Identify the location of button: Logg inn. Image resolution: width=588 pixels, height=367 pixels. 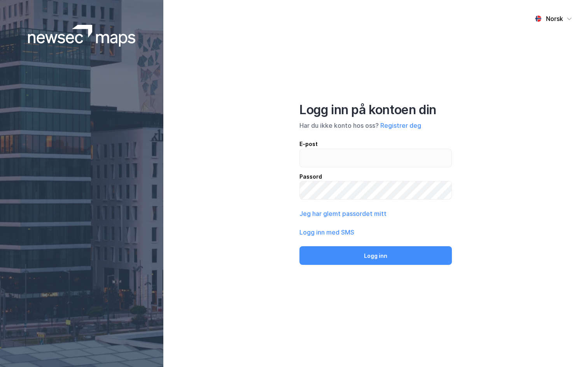
(376, 256).